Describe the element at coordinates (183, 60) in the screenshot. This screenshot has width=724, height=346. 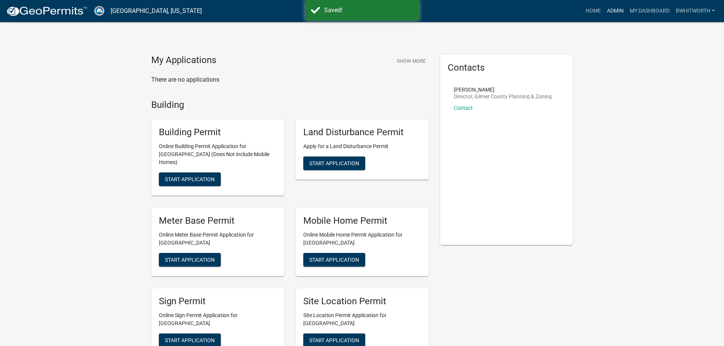
I see `h4: My Applications` at that location.